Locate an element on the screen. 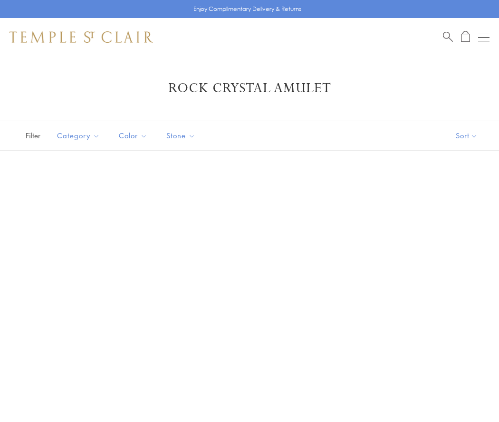  span: Color is located at coordinates (134, 135).